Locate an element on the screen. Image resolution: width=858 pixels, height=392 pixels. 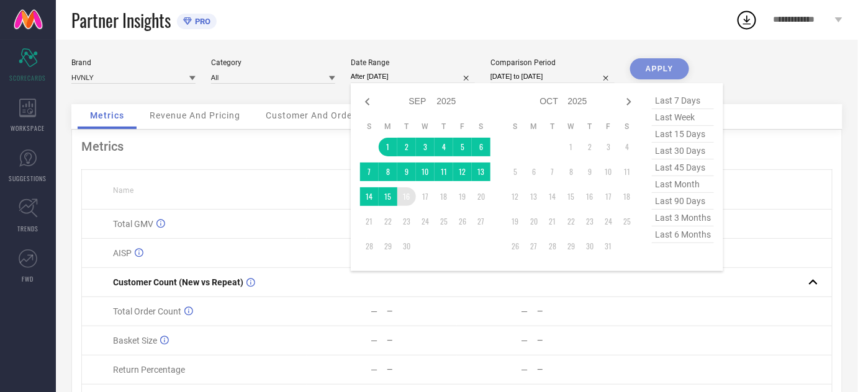
div: Next month is located at coordinates (629, 102).